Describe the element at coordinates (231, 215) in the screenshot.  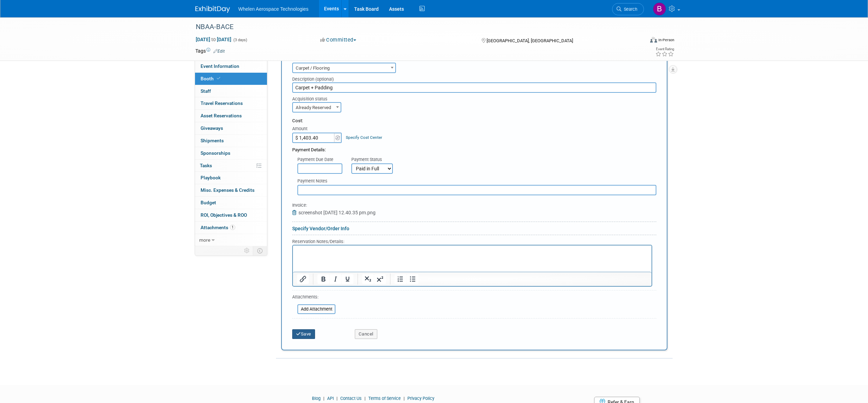
I see `a: ROI, Objectives & ROO` at that location.